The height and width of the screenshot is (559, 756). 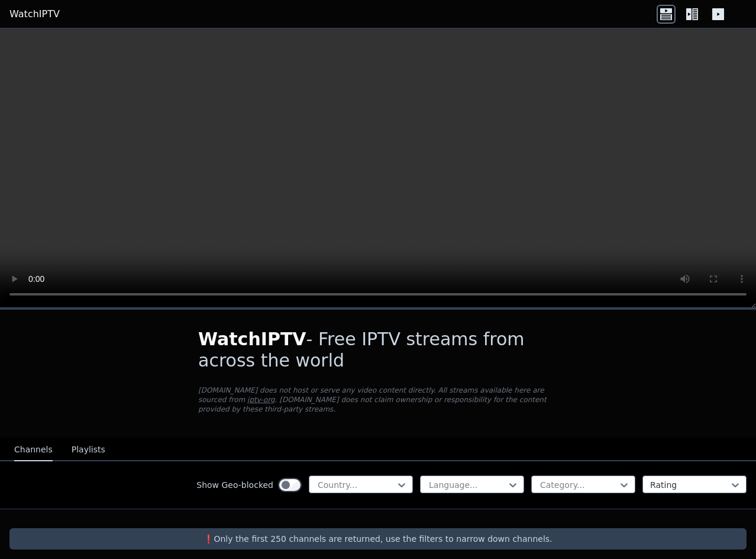 I want to click on h1: - Free IPTV streams from across the world, so click(x=378, y=350).